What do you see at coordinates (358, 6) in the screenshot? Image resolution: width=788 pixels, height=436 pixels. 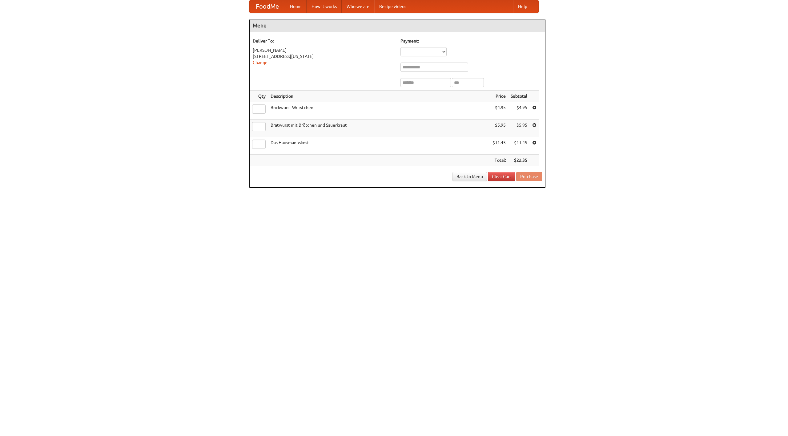 I see `a: Who we are` at bounding box center [358, 6].